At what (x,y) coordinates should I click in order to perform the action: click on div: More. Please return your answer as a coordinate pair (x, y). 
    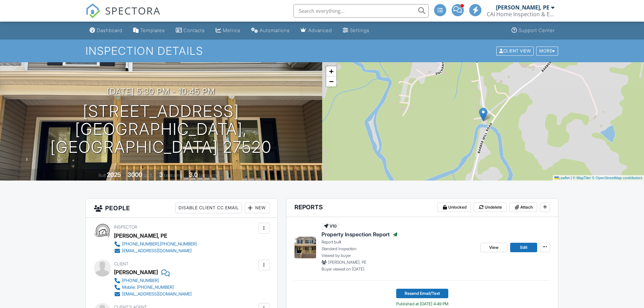
    Looking at the image, I should click on (547, 50).